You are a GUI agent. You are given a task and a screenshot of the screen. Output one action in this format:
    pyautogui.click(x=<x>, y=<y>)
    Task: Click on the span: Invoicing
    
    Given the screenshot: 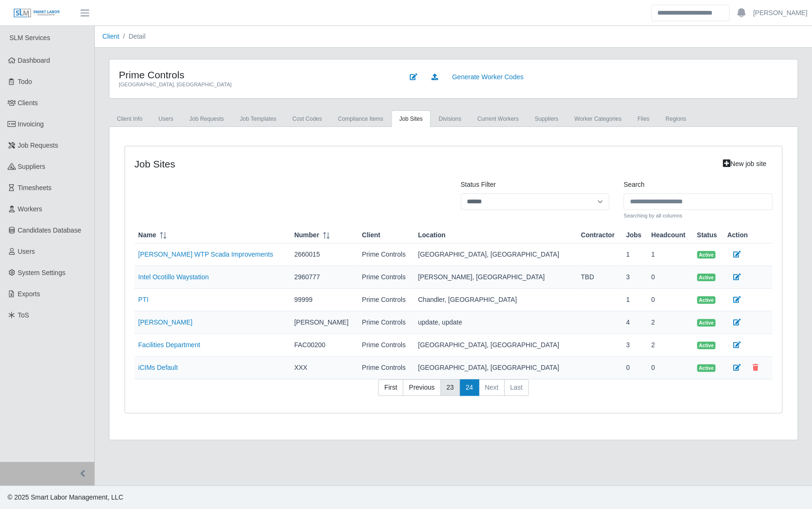 What is the action you would take?
    pyautogui.click(x=31, y=124)
    